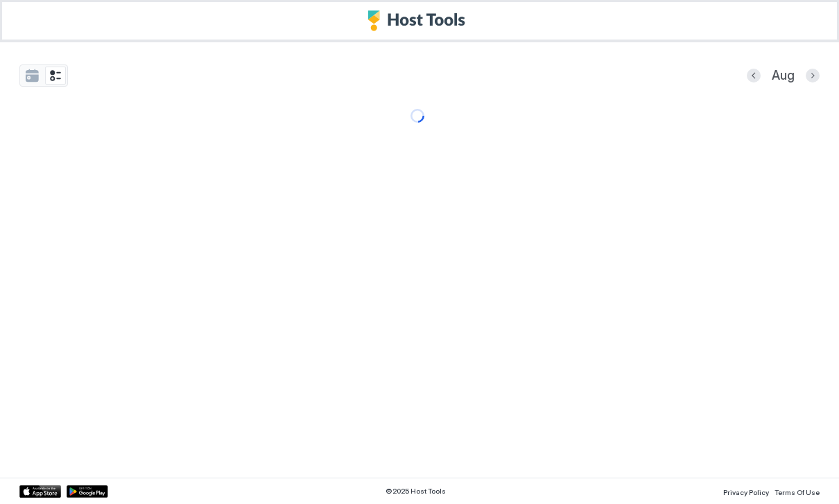 This screenshot has width=839, height=504. What do you see at coordinates (44, 76) in the screenshot?
I see `div: tab-group` at bounding box center [44, 76].